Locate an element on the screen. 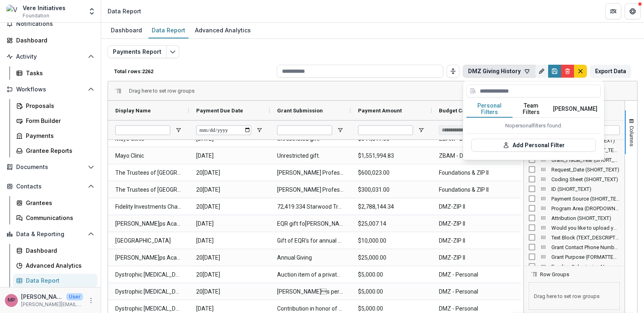 The width and height of the screenshot is (644, 313). span: Grant Purpose (FORMATTED_TEXT) is located at coordinates (585, 257).